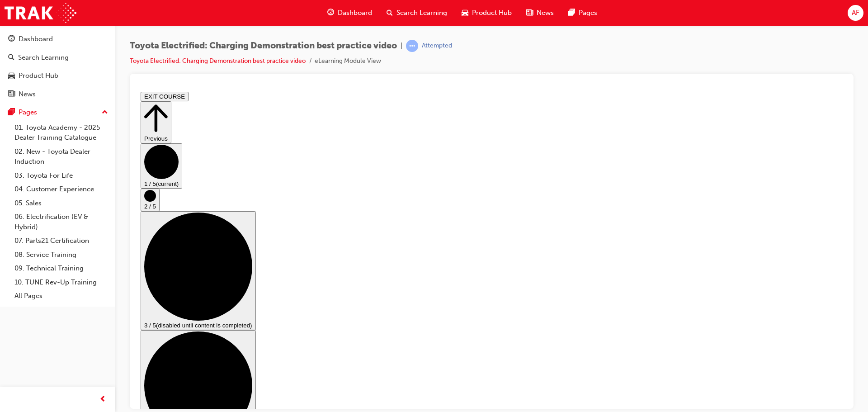 This screenshot has height=412, width=868. Describe the element at coordinates (27, 94) in the screenshot. I see `div: News` at that location.